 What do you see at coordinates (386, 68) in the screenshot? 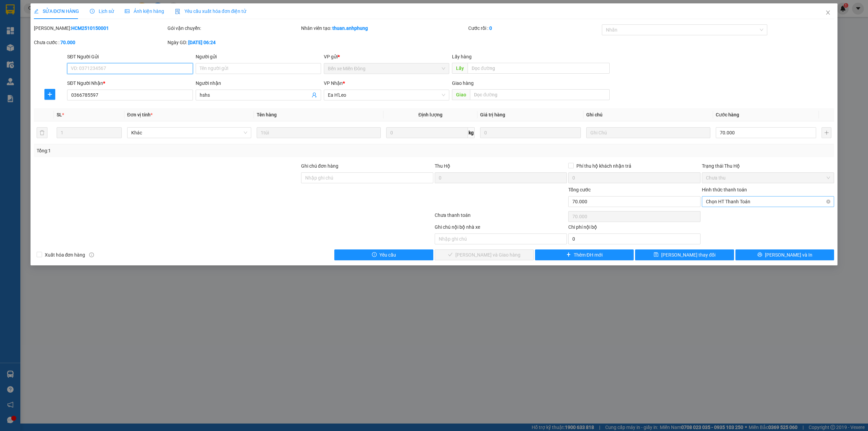
I see `span: Bến xe Miền Đông` at bounding box center [386, 68].